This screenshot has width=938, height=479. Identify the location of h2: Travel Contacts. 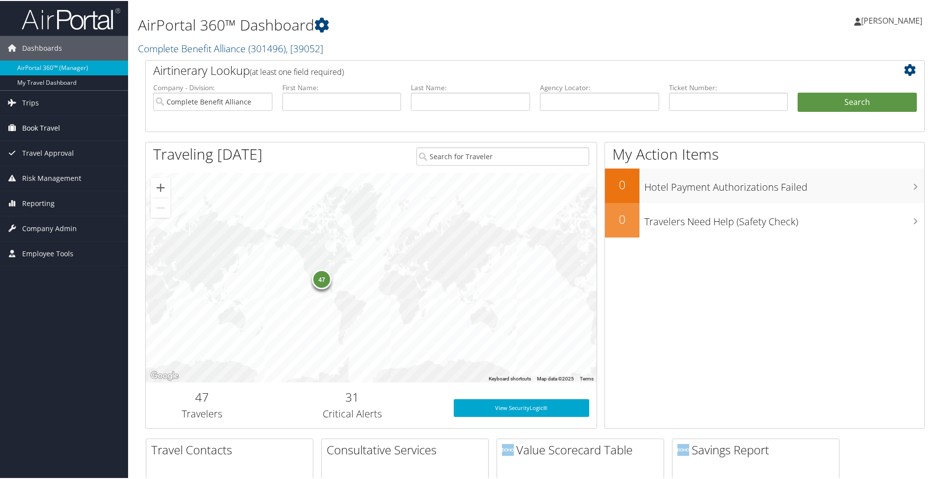
(232, 449).